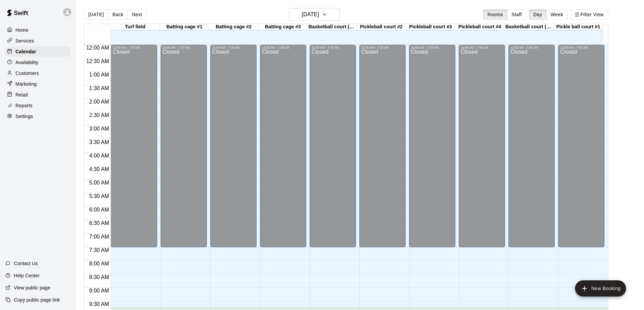  I want to click on p: Customers, so click(27, 73).